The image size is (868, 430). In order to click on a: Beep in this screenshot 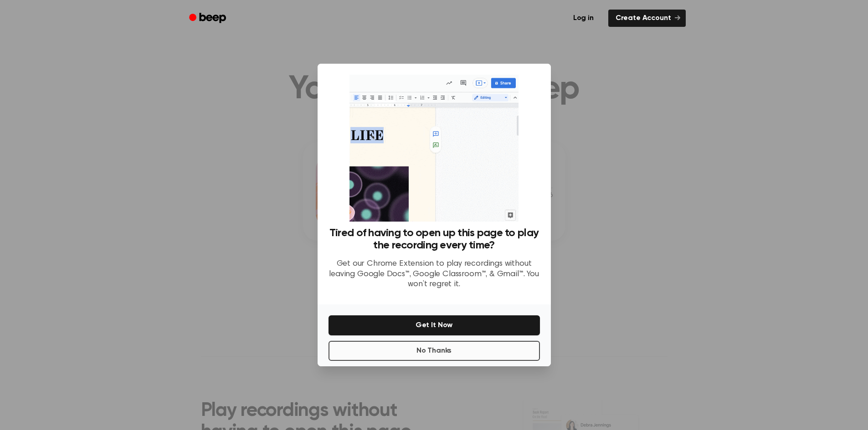, I will do `click(208, 18)`.